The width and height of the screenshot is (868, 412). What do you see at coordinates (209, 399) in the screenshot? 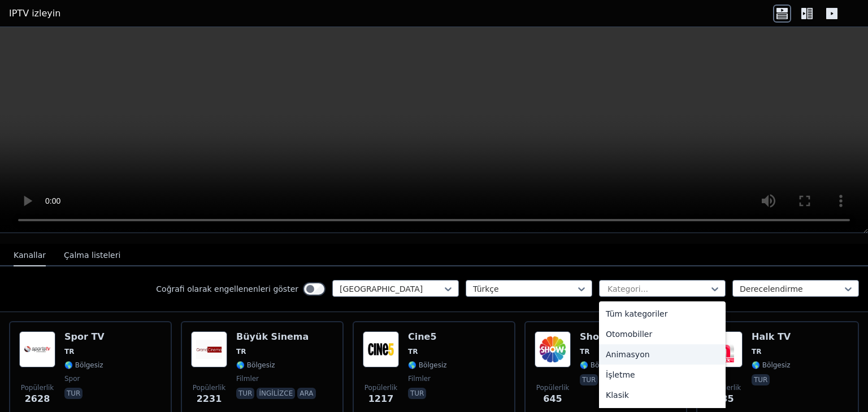
I see `font: 2231` at bounding box center [209, 399].